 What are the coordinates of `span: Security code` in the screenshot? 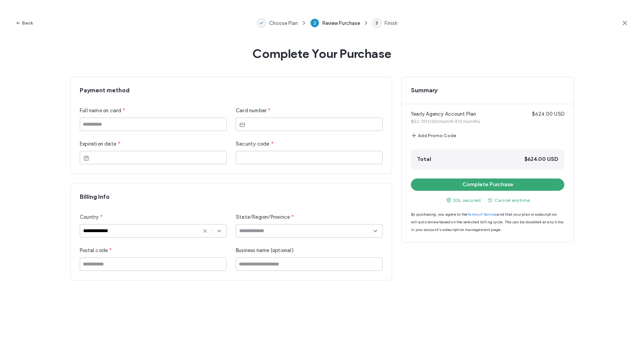 It's located at (252, 144).